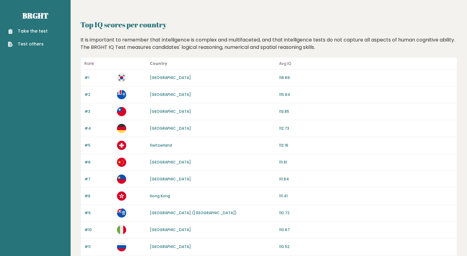 The width and height of the screenshot is (467, 256). Describe the element at coordinates (121, 94) in the screenshot. I see `img: tf.svg` at that location.